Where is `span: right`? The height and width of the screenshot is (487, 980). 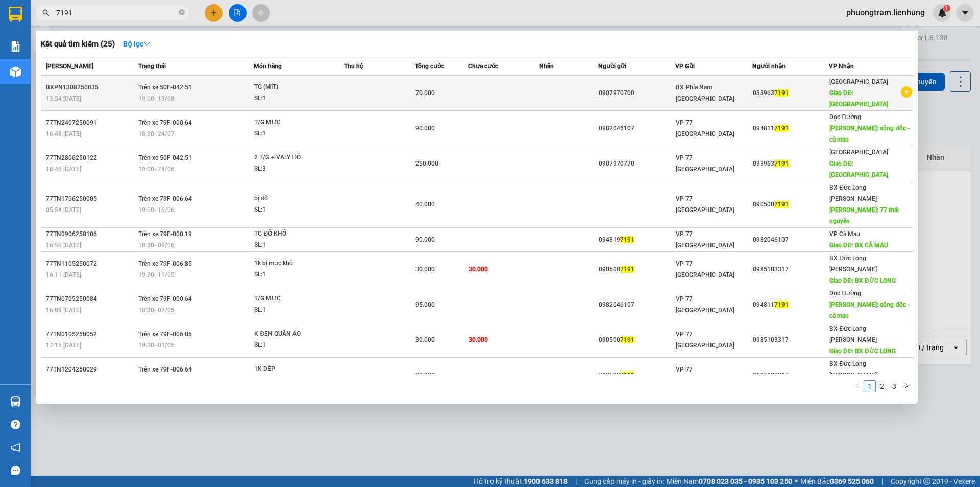 span: right is located at coordinates (907, 386).